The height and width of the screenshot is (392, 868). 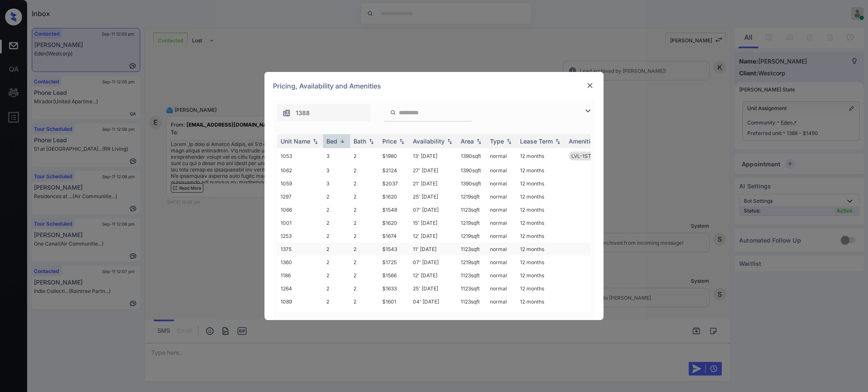 I want to click on td: 1375, so click(x=300, y=249).